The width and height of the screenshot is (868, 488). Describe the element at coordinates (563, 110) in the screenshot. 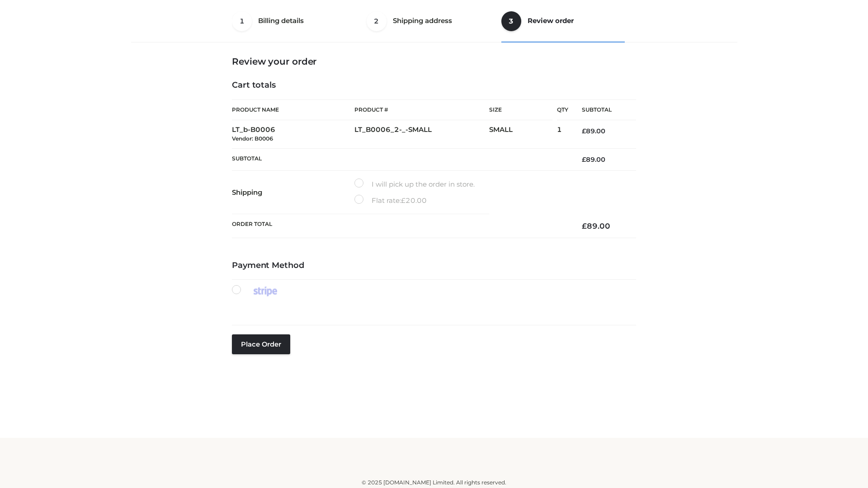

I see `th: Qty` at that location.